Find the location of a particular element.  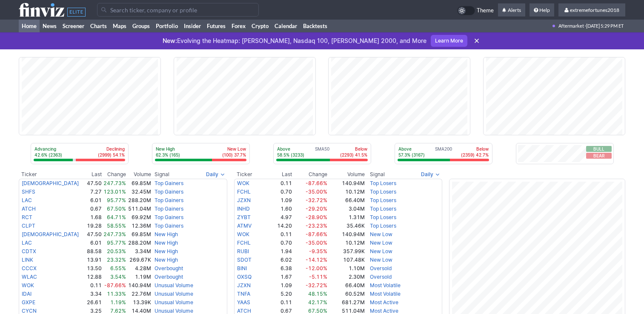

td: 6.01 is located at coordinates (92, 200).